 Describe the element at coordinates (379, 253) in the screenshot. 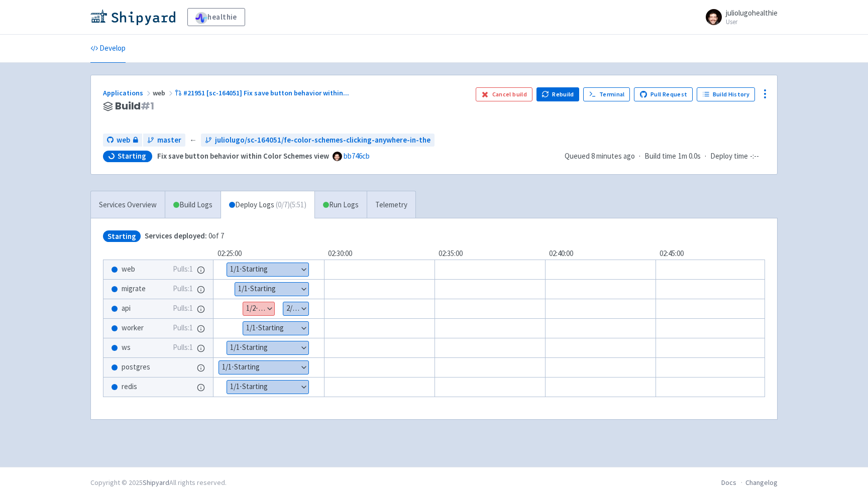

I see `div: 02:30:00` at that location.